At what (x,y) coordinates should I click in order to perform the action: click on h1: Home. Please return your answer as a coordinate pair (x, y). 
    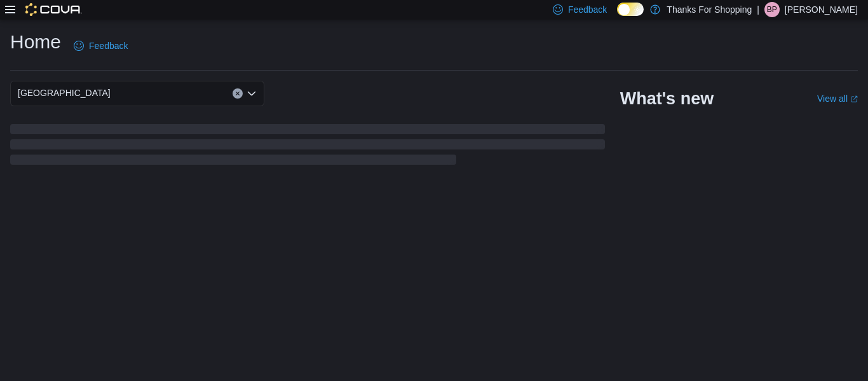
    Looking at the image, I should click on (35, 42).